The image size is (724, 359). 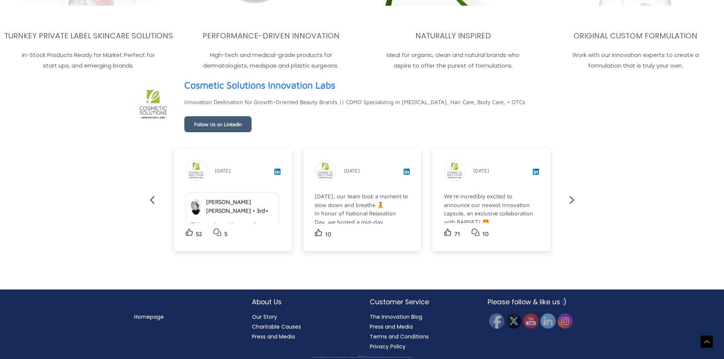 I want to click on h3: TURNKEY PRIVATE LABEL SKINCARE SOLUTIONS, so click(x=89, y=36).